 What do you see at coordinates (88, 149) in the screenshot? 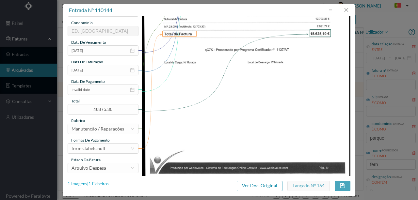
I see `div: forms.labels.null` at bounding box center [88, 149].